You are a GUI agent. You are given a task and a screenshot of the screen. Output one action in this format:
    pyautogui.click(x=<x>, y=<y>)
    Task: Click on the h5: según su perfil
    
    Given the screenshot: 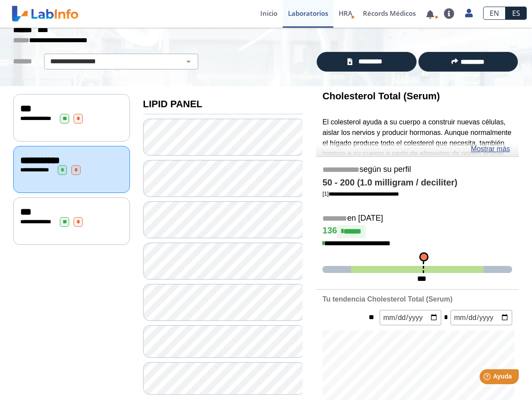 What is the action you would take?
    pyautogui.click(x=417, y=169)
    